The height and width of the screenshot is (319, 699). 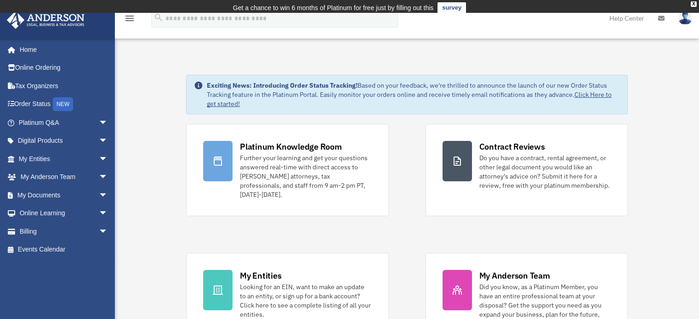 What do you see at coordinates (64, 123) in the screenshot?
I see `a: Platinum Q&Aarrow_drop_down` at bounding box center [64, 123].